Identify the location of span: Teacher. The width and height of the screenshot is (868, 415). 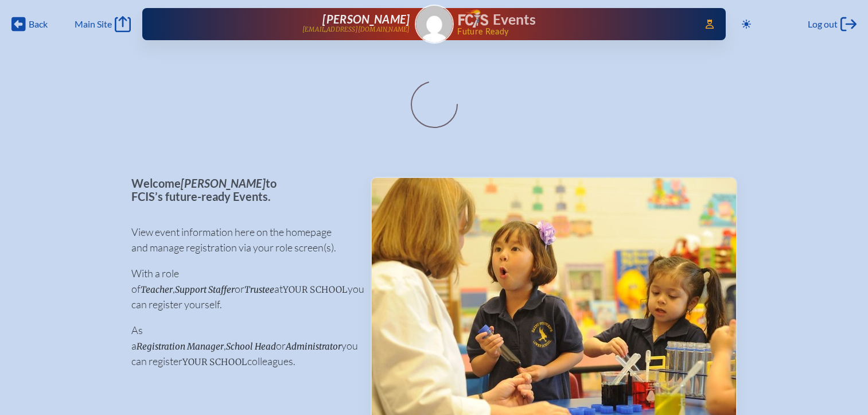
(156, 289).